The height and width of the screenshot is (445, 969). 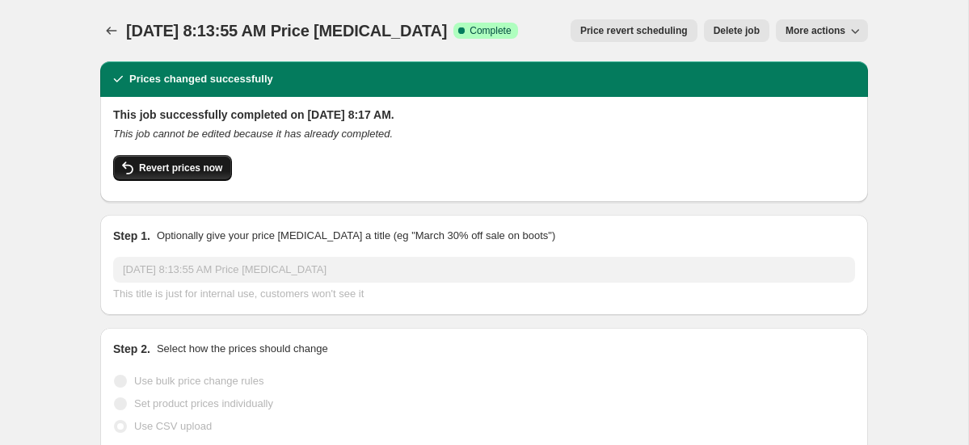 I want to click on i: This job cannot be edited because it has already completed., so click(x=253, y=133).